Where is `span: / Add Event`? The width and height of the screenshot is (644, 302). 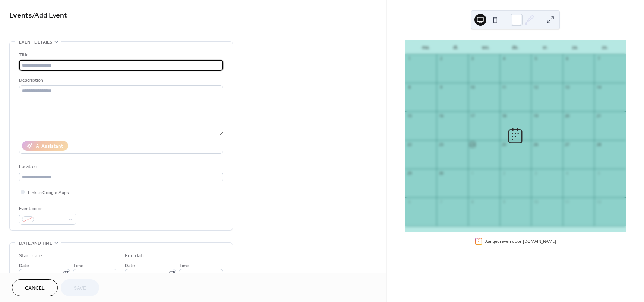 span: / Add Event is located at coordinates (50, 15).